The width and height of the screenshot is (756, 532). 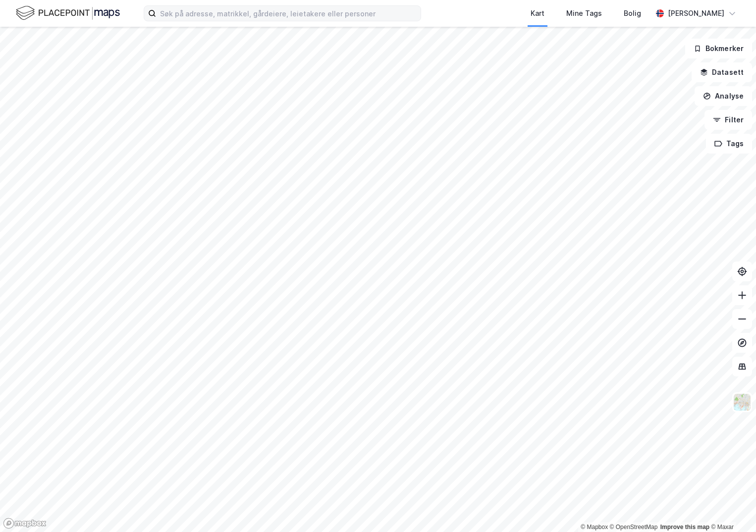 I want to click on div: Chat Widget, so click(x=731, y=508).